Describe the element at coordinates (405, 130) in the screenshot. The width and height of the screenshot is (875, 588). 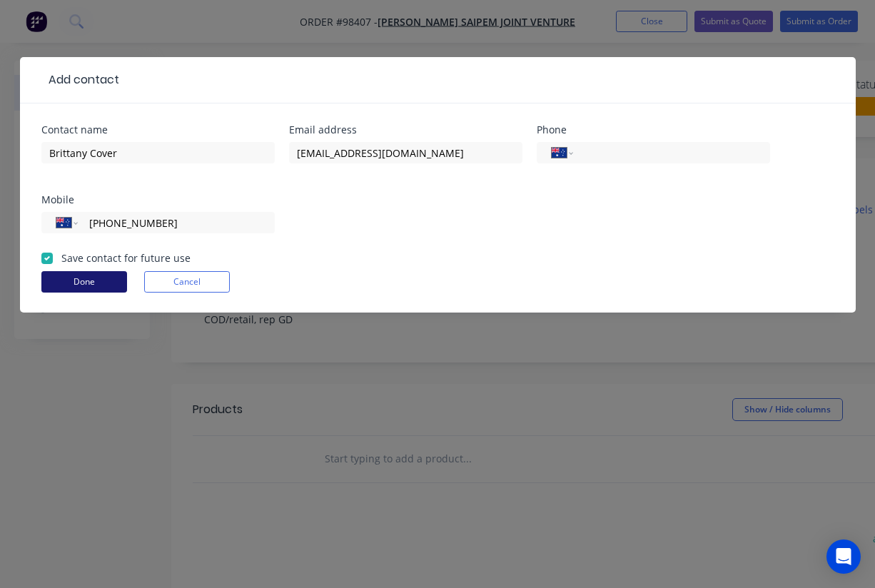
I see `div: Email address` at that location.